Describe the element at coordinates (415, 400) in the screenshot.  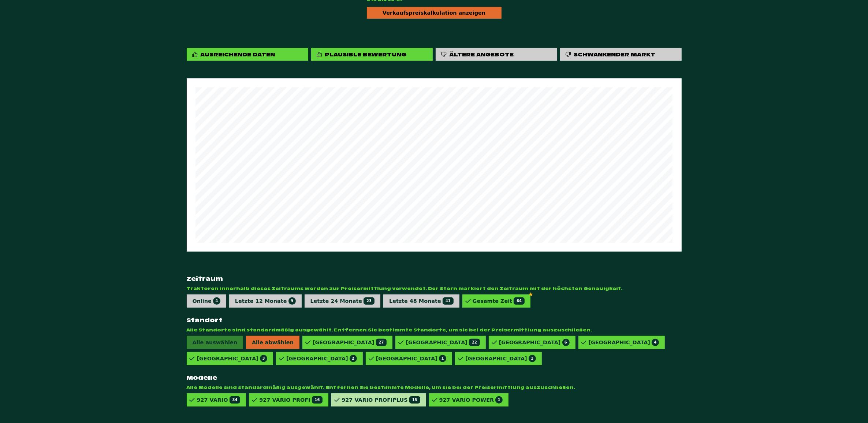
I see `span: 15` at that location.